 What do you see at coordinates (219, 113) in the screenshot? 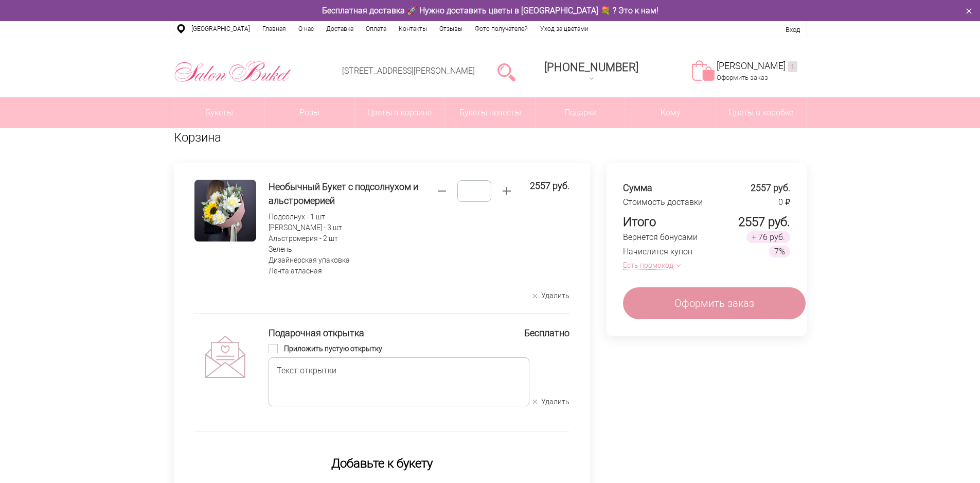
I see `a: Букеты` at bounding box center [219, 113].